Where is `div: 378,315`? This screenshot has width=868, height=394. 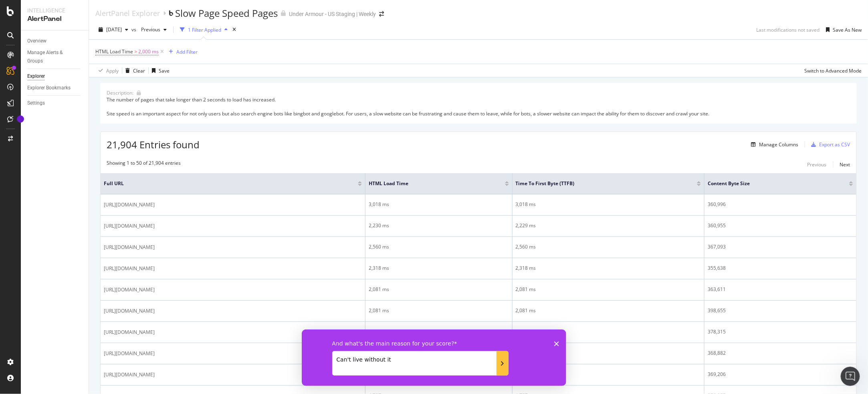 div: 378,315 is located at coordinates (781, 332).